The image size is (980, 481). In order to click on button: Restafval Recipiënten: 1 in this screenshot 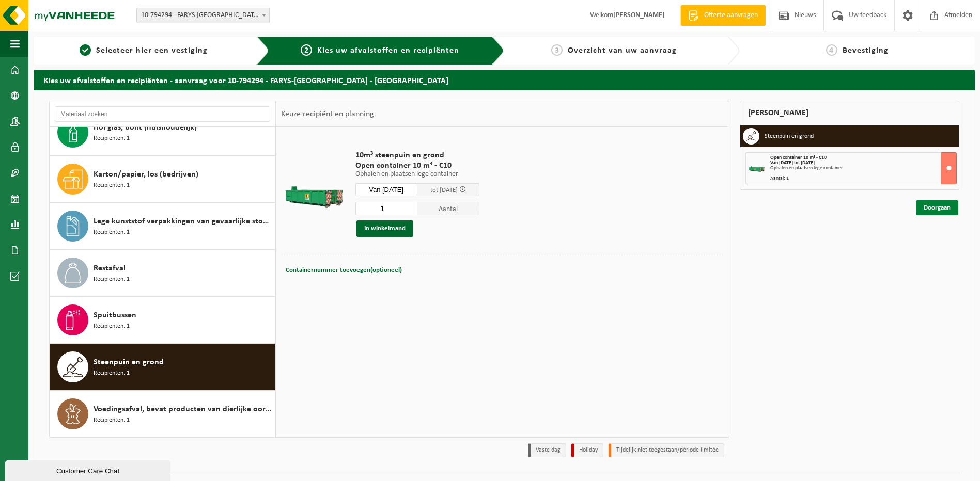, I will do `click(163, 273)`.